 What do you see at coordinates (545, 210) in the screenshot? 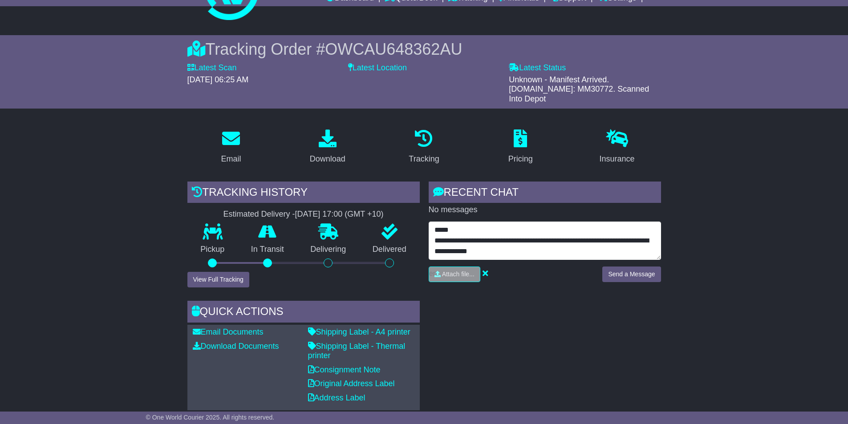
I see `p: No messages` at bounding box center [545, 210].